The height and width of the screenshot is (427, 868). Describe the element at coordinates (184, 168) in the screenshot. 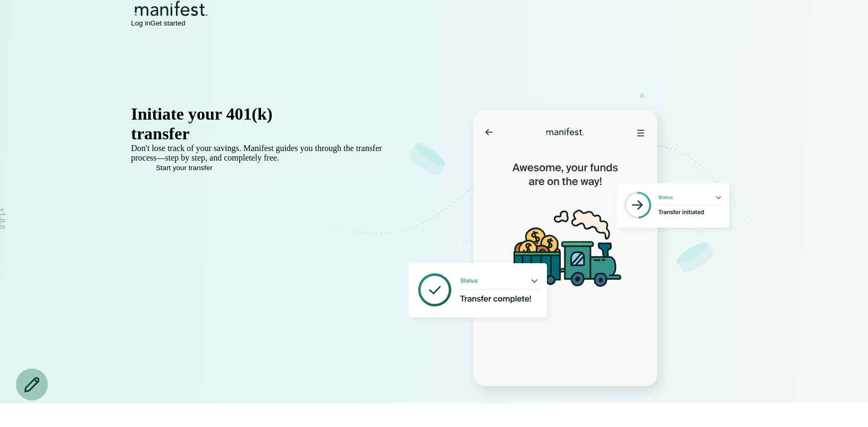

I see `span: Start your transfer` at that location.